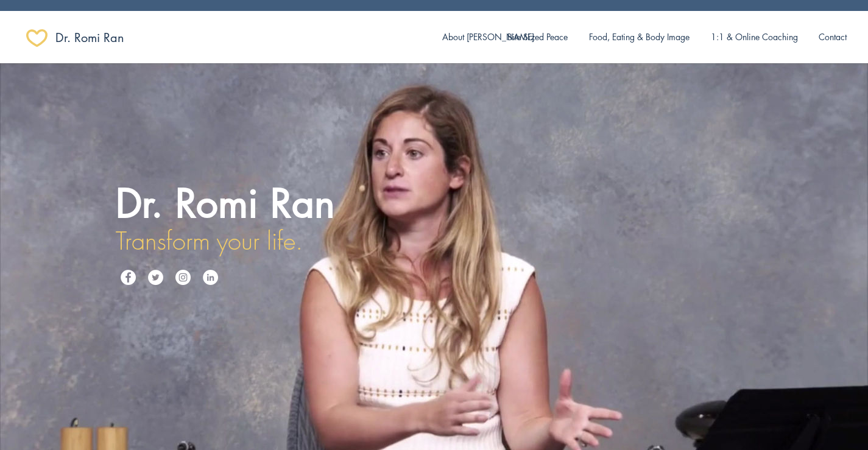  What do you see at coordinates (170, 277) in the screenshot?
I see `ul: Social Bar` at bounding box center [170, 277].